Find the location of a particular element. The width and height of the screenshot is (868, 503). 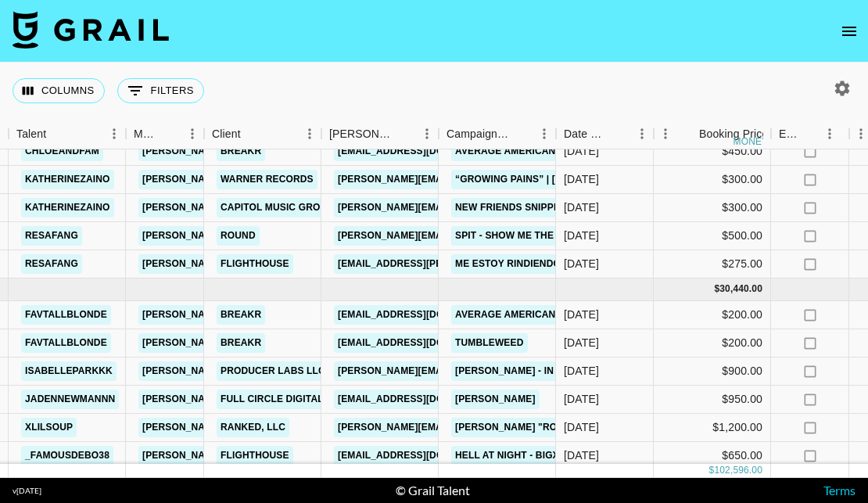

div: $1,200.00 is located at coordinates (713, 428).